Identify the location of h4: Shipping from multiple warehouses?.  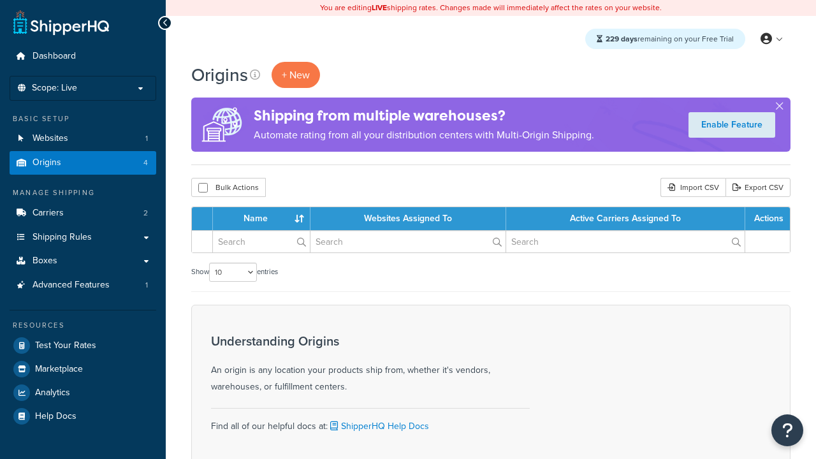
(424, 115).